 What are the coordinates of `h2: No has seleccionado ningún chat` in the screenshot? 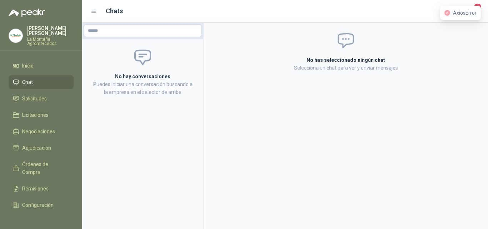 It's located at (346, 60).